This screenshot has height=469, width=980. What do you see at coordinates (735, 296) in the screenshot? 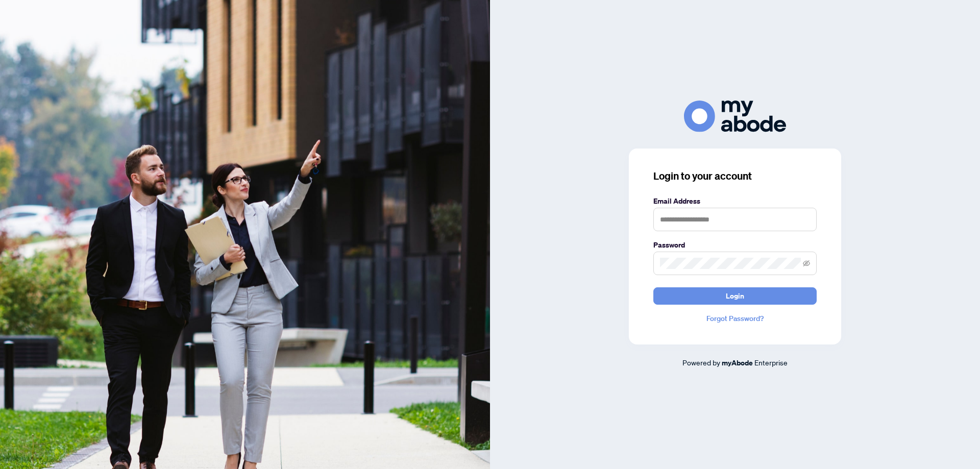
I see `button: Login` at bounding box center [735, 296].